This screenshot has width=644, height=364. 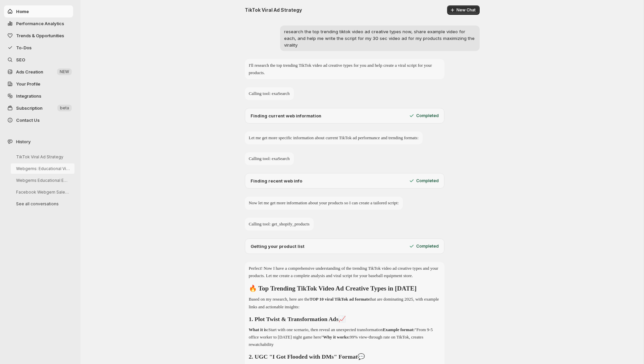 What do you see at coordinates (279, 224) in the screenshot?
I see `p: Calling tool: get_shopify_products` at bounding box center [279, 224].